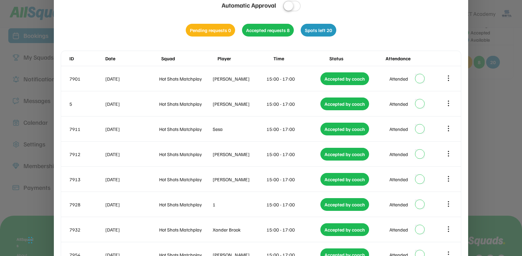 The image size is (522, 256). Describe the element at coordinates (87, 104) in the screenshot. I see `div: 5` at that location.